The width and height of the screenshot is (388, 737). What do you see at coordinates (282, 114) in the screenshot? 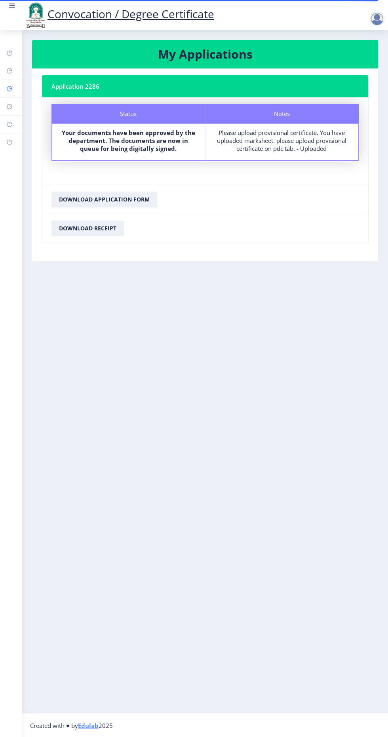
I see `div: Notes` at bounding box center [282, 114].